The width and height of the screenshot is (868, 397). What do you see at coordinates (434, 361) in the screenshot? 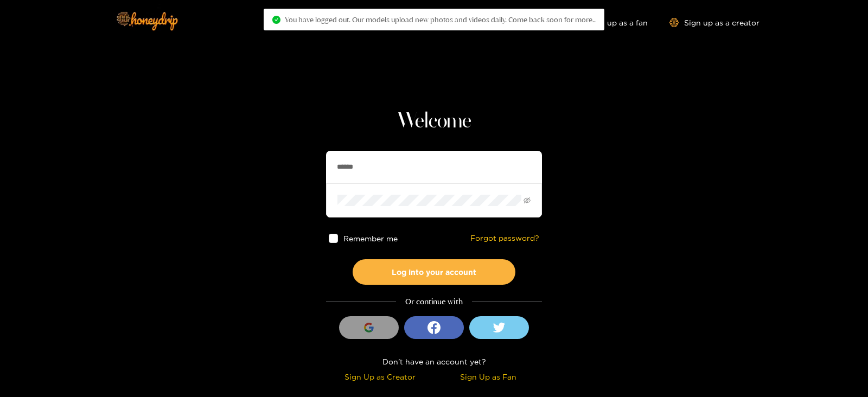
I see `div: Don't have an account yet?` at bounding box center [434, 361].